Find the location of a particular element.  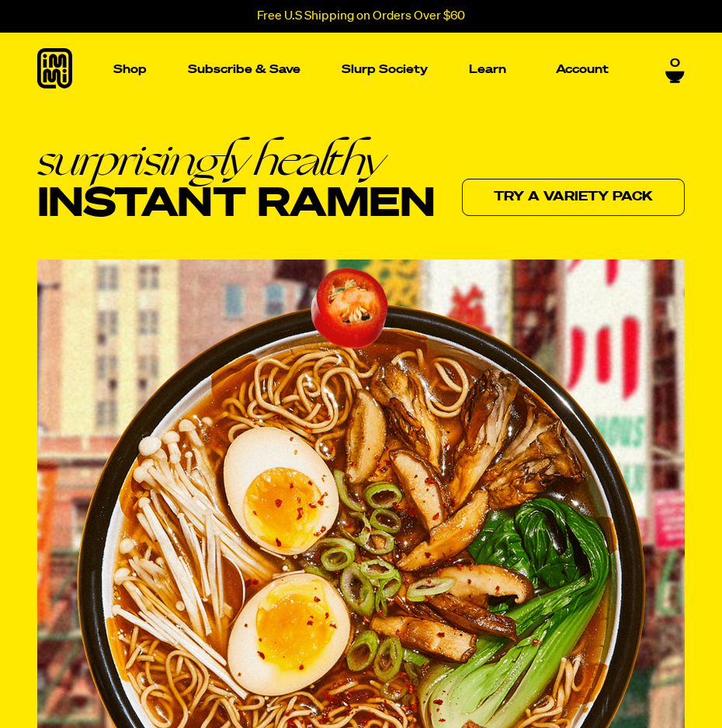

a: Shop is located at coordinates (129, 70).